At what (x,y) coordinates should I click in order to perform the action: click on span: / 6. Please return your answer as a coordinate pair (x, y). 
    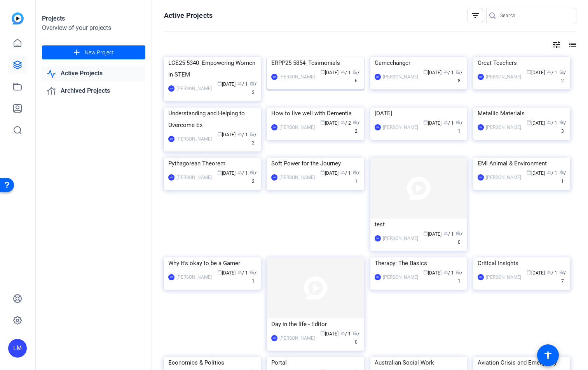
    Looking at the image, I should click on (356, 76).